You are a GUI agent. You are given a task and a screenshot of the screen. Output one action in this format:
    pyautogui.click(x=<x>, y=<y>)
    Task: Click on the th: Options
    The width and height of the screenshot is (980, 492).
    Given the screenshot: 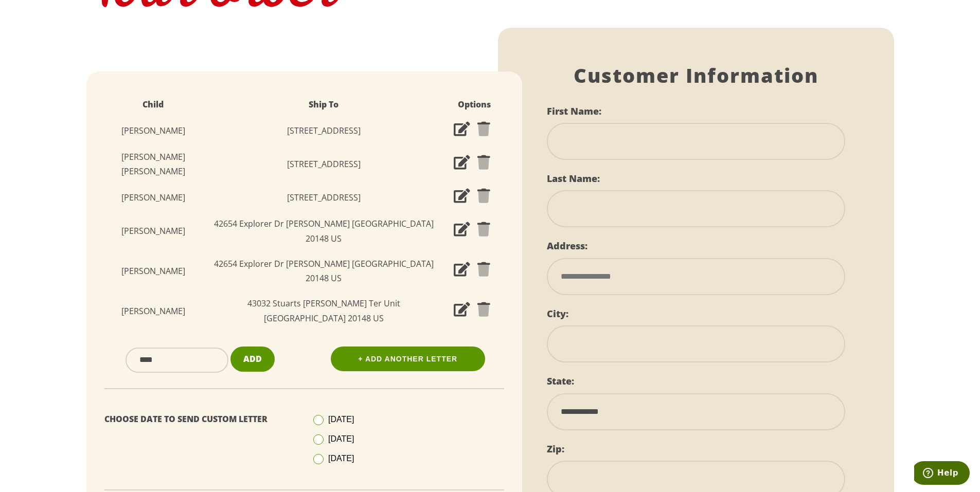 What is the action you would take?
    pyautogui.click(x=474, y=104)
    